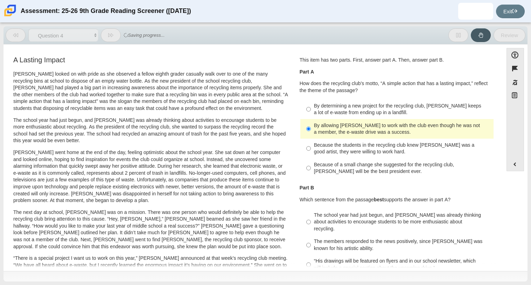 The image size is (531, 285). Describe the element at coordinates (397, 200) in the screenshot. I see `p: Which sentence from the passage supports the answer in part A?` at that location.